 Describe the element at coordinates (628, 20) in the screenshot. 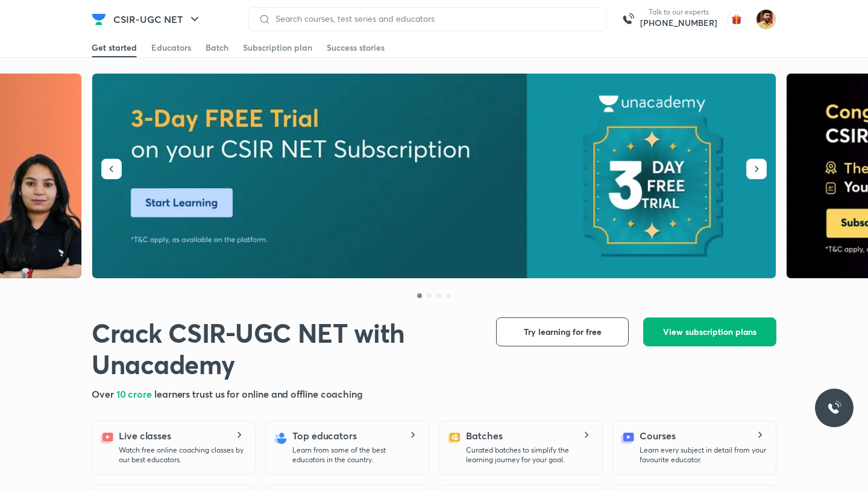

I see `img: call-us` at that location.